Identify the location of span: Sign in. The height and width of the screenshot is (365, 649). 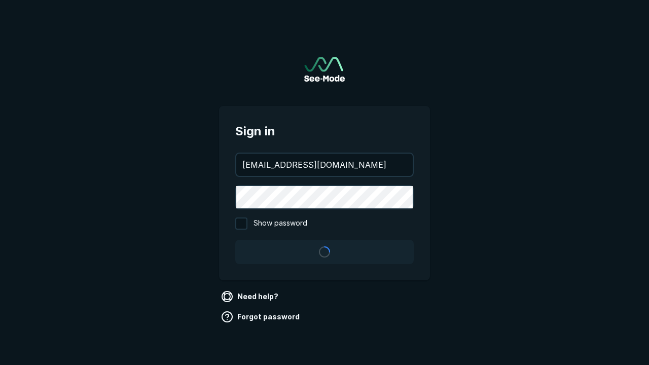
(325, 131).